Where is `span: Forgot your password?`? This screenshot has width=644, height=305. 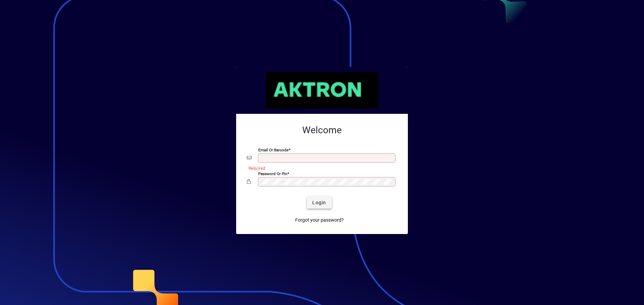
span: Forgot your password? is located at coordinates (319, 220).